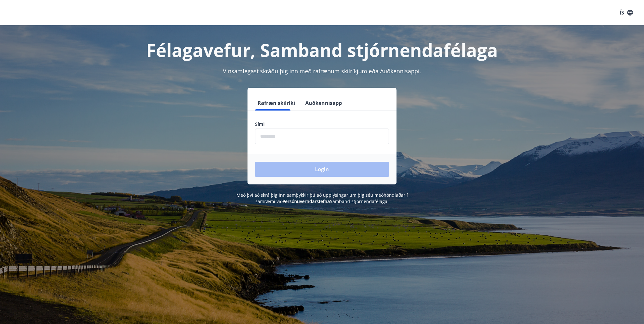  Describe the element at coordinates (276, 103) in the screenshot. I see `button: Rafræn skilríki` at that location.